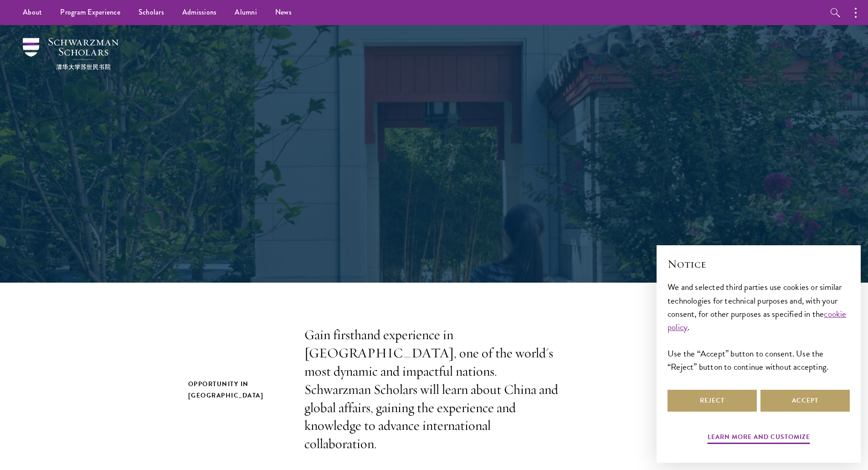 This screenshot has height=470, width=868. What do you see at coordinates (759, 438) in the screenshot?
I see `button: Learn more and customize` at bounding box center [759, 438].